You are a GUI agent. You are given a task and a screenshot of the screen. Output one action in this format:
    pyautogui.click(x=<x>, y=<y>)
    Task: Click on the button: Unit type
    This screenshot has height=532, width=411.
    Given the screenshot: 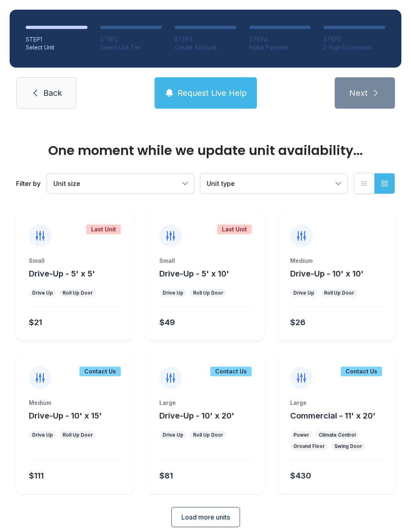 What is the action you would take?
    pyautogui.click(x=274, y=183)
    